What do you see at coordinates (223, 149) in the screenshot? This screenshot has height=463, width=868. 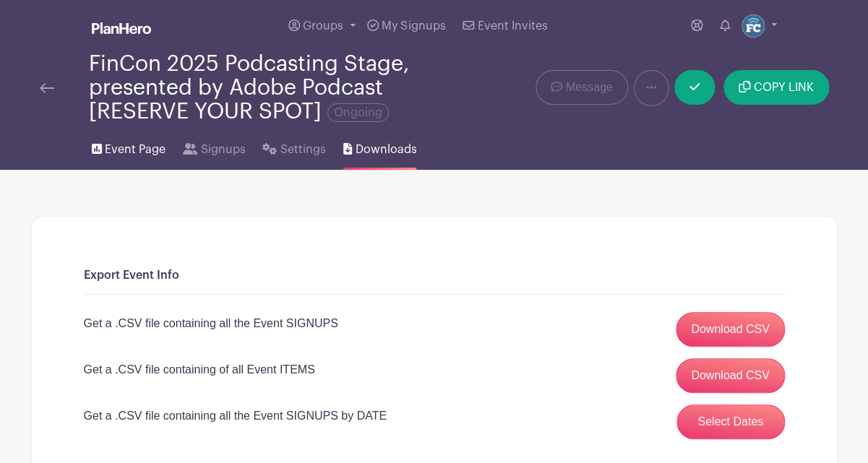 I see `span: Signups` at bounding box center [223, 149].